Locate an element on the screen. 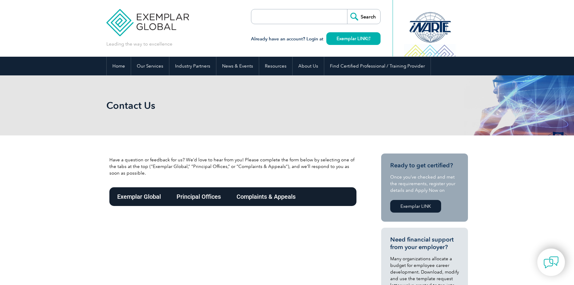  div: Principal Offices is located at coordinates (199, 196).